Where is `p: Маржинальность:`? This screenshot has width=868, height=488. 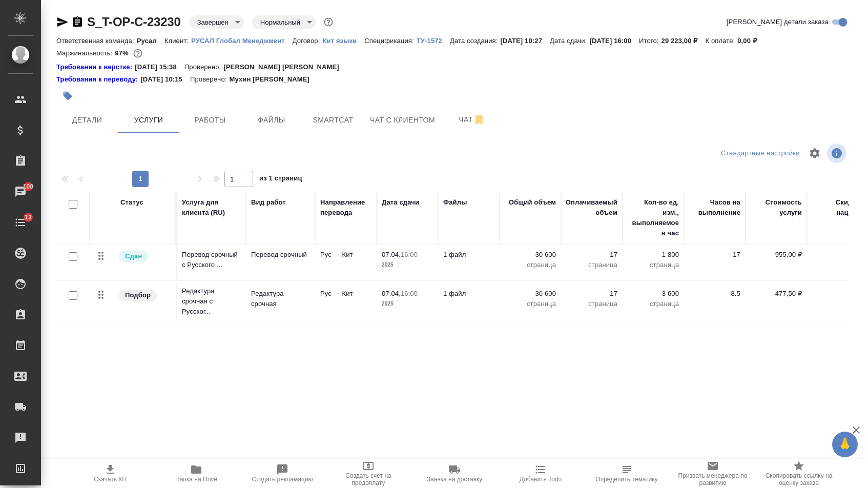
p: Маржинальность: is located at coordinates (86, 53).